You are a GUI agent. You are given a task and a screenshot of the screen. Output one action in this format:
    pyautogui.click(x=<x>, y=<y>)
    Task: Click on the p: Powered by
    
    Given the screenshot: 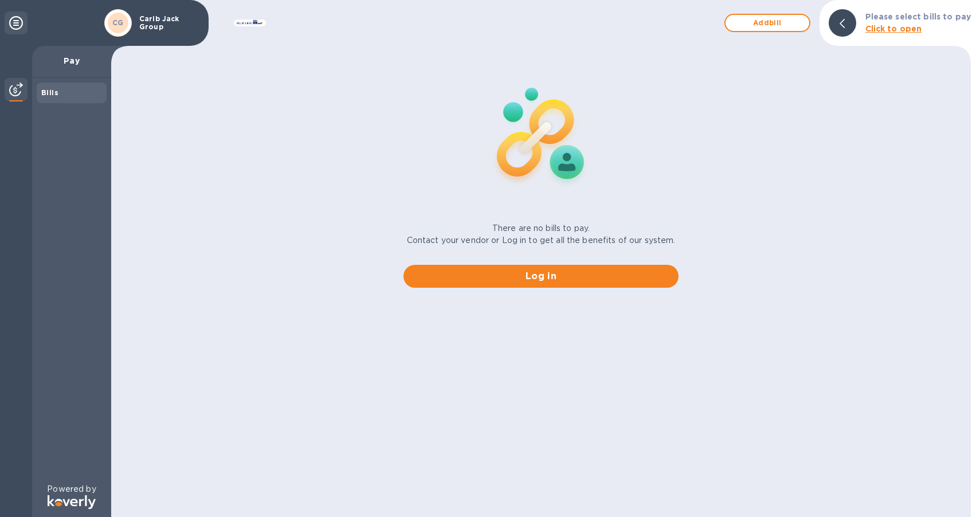 What is the action you would take?
    pyautogui.click(x=71, y=489)
    